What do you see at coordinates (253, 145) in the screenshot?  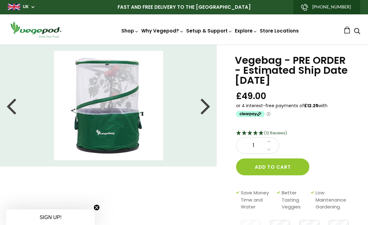 I see `span: 1` at bounding box center [253, 145].